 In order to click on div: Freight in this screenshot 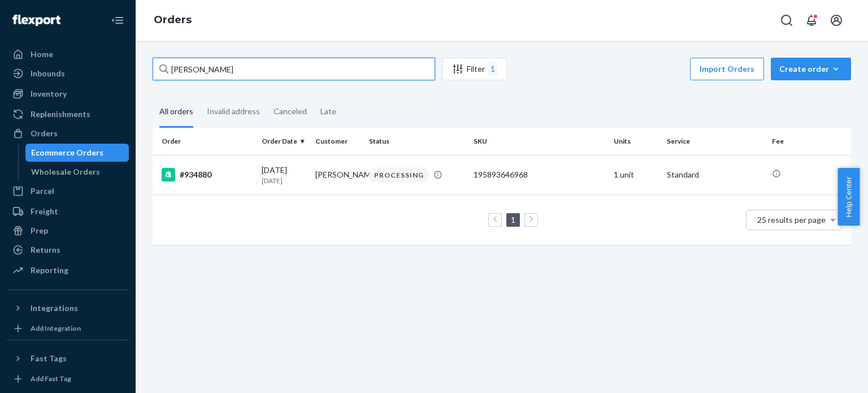, I will do `click(44, 212)`.